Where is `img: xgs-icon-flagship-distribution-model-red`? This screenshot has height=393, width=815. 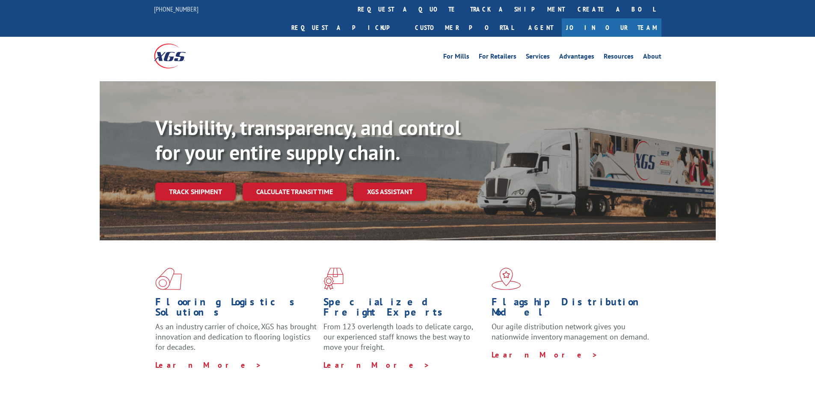
img: xgs-icon-flagship-distribution-model-red is located at coordinates (506, 279).